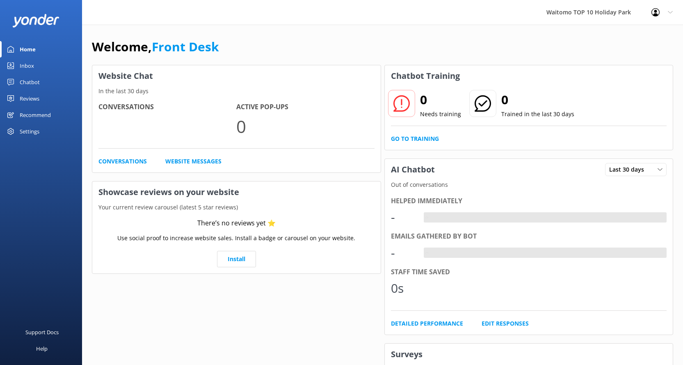 Image resolution: width=683 pixels, height=365 pixels. What do you see at coordinates (413, 169) in the screenshot?
I see `h3: AI Chatbot` at bounding box center [413, 169].